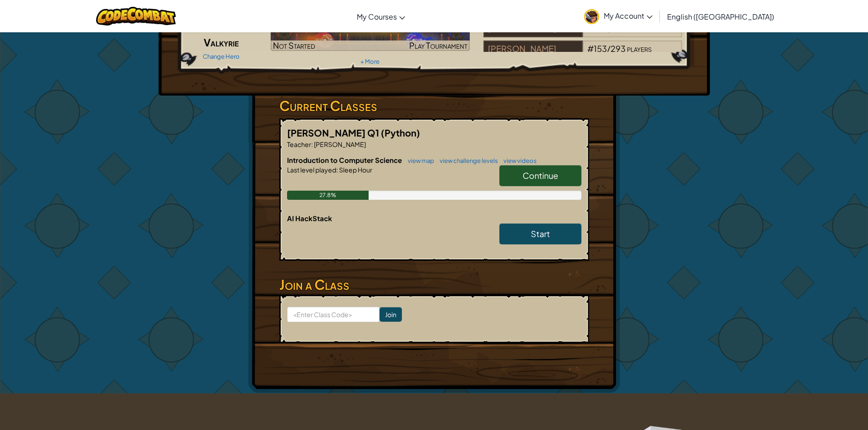  I want to click on a: Not StartedPlay Tournament, so click(370, 34).